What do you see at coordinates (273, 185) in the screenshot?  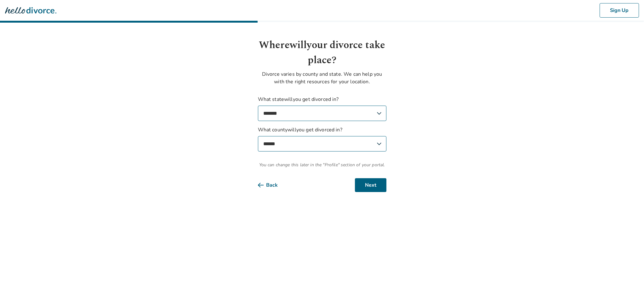 I see `button: Back` at bounding box center [273, 185].